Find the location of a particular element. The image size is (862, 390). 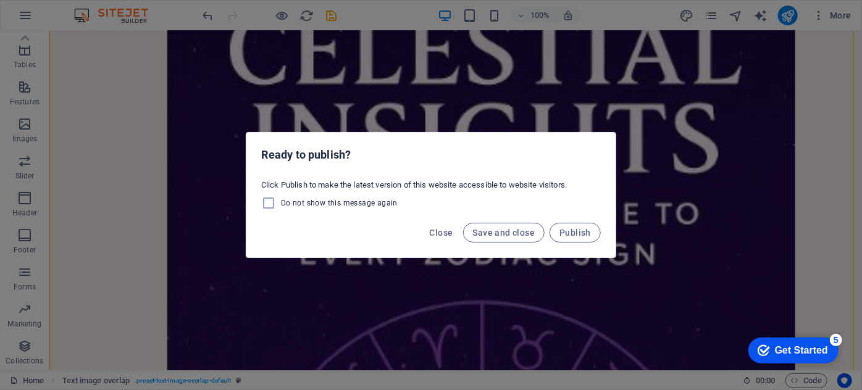

span: Do not show this message again is located at coordinates (339, 203).